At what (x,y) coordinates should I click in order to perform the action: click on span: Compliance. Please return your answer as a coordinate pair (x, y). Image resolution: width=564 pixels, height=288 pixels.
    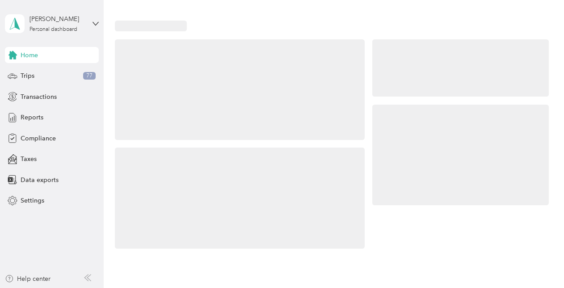
    Looking at the image, I should click on (38, 138).